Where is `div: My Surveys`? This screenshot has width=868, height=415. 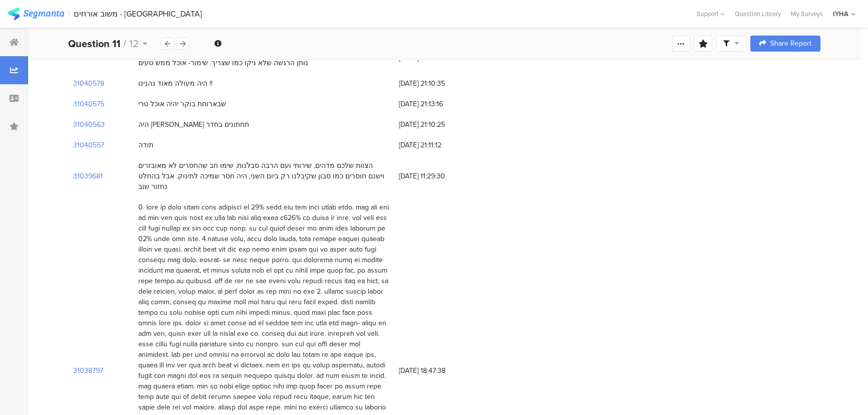
div: My Surveys is located at coordinates (807, 14).